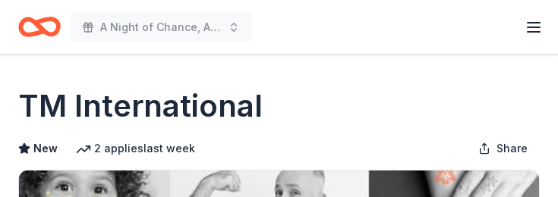  Describe the element at coordinates (135, 149) in the screenshot. I see `div: 2 applies last week` at that location.